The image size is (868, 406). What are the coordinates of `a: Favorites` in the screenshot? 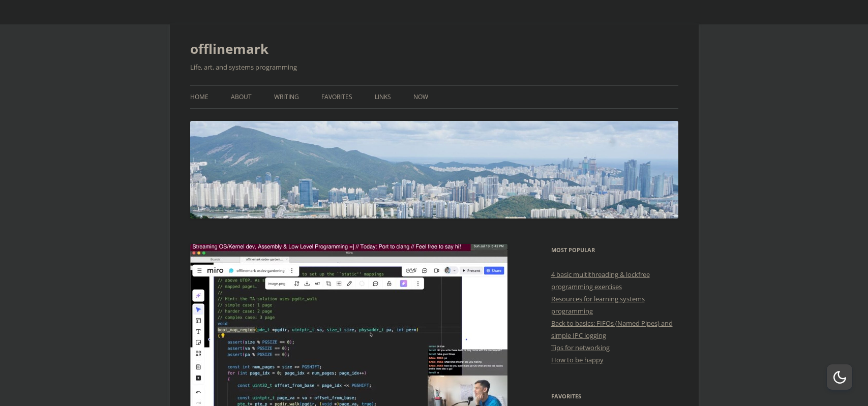 It's located at (336, 97).